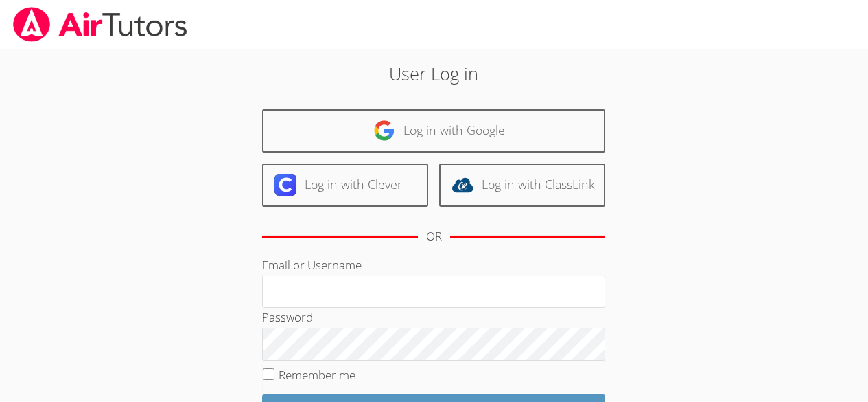 Image resolution: width=868 pixels, height=402 pixels. I want to click on label: Password, so click(287, 317).